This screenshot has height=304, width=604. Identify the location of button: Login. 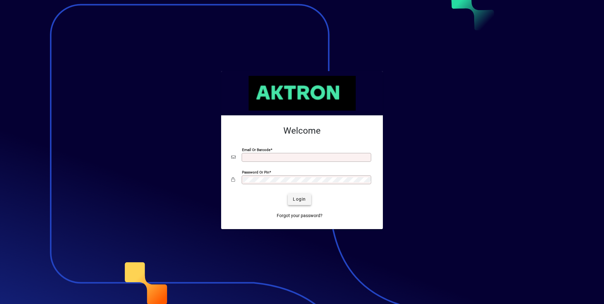
(299, 199).